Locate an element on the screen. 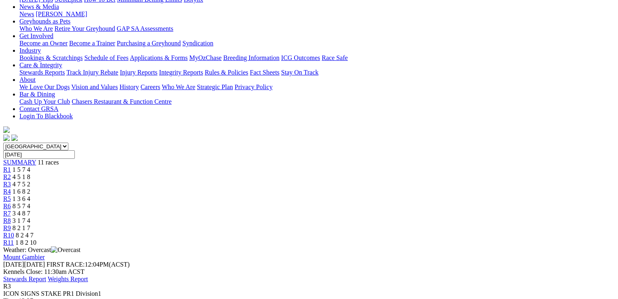 The height and width of the screenshot is (299, 618). div: ICON SIGNS STAKE PR1 Division1 is located at coordinates (306, 293).